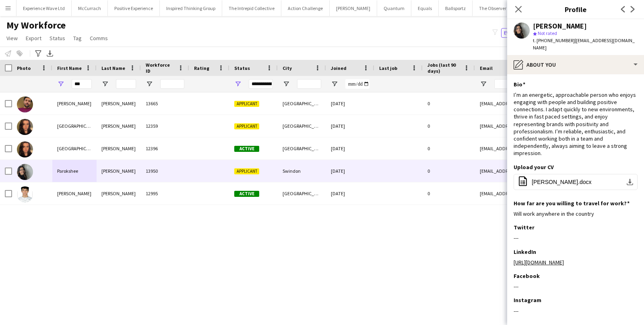 Image resolution: width=644 pixels, height=325 pixels. What do you see at coordinates (98, 38) in the screenshot?
I see `span: Comms` at bounding box center [98, 38].